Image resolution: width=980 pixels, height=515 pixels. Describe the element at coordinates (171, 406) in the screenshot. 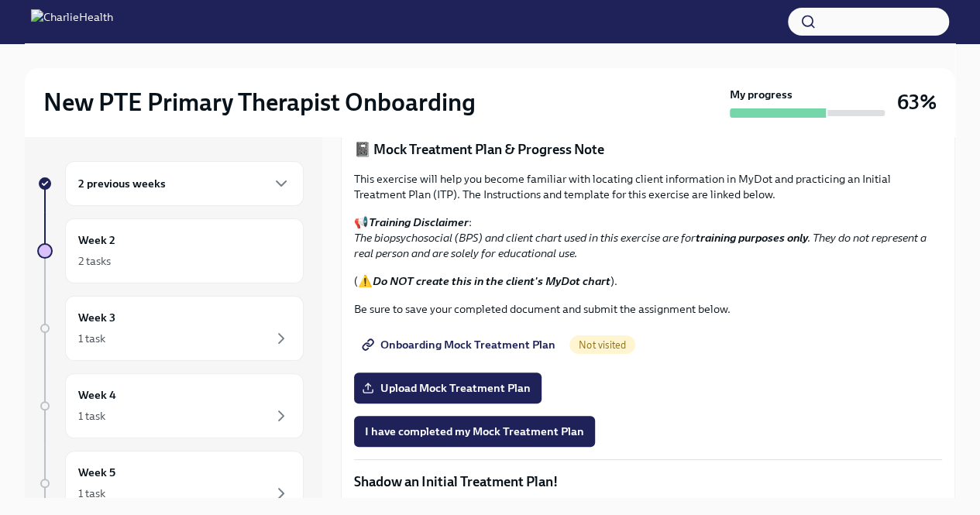

I see `a: Week 41 task` at that location.